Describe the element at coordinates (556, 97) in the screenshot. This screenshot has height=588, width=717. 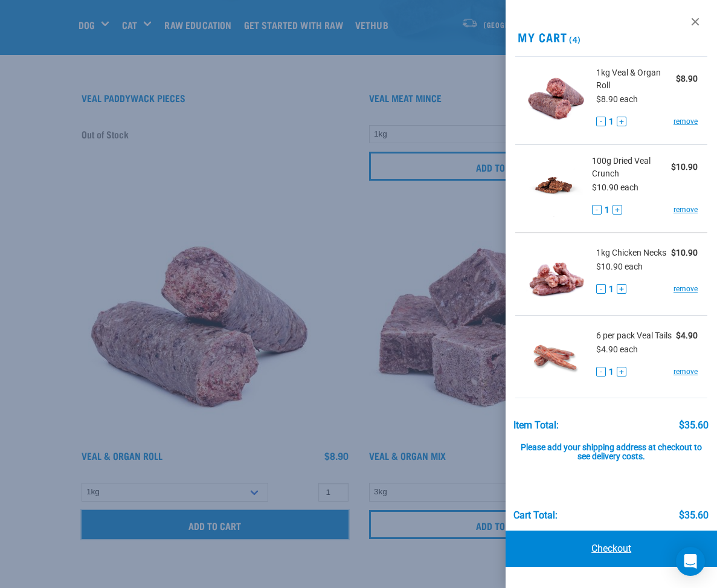
I see `img: Veal & Organ Roll` at that location.